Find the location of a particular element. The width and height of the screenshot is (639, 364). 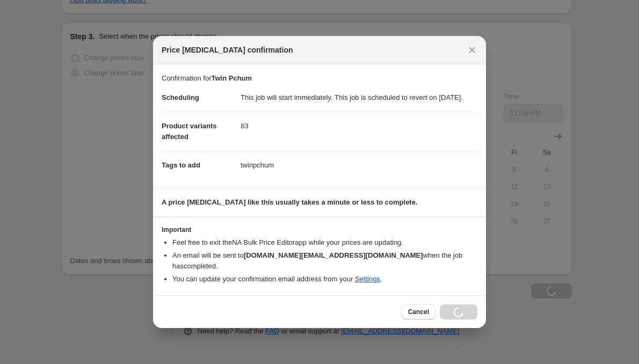

a: Settings is located at coordinates (367, 279).